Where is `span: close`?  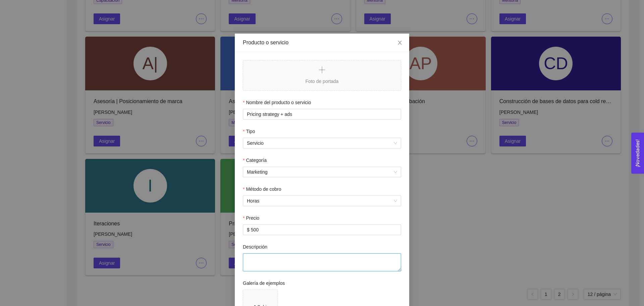
span: close is located at coordinates (400, 43).